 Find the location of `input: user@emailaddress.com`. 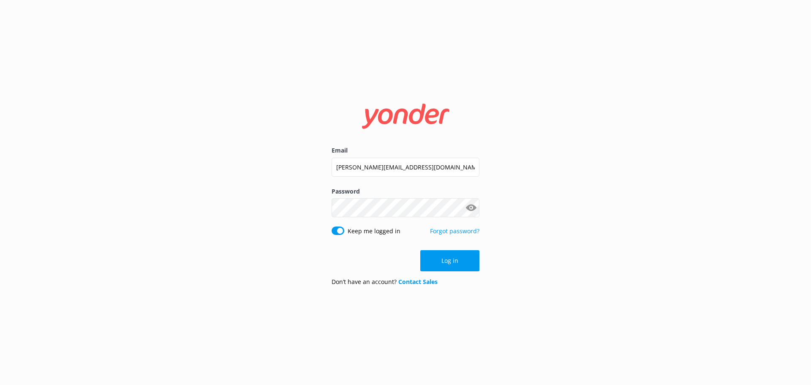

input: user@emailaddress.com is located at coordinates (405, 167).